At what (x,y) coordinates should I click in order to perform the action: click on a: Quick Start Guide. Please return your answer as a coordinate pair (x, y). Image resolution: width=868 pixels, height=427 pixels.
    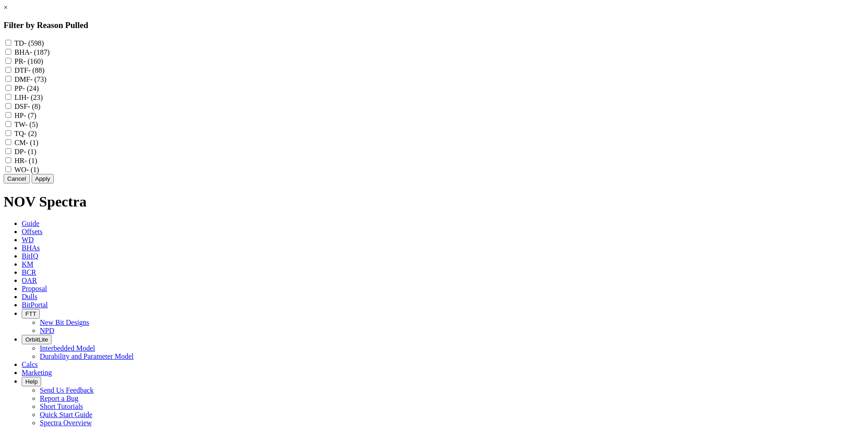
    Looking at the image, I should click on (66, 414).